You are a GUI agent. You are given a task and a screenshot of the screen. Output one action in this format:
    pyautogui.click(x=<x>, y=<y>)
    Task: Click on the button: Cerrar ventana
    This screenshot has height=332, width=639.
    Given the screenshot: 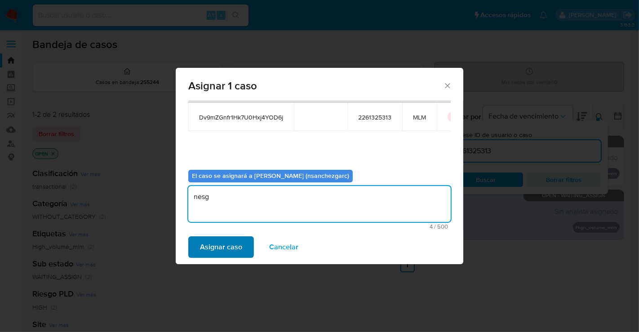 What is the action you would take?
    pyautogui.click(x=447, y=85)
    